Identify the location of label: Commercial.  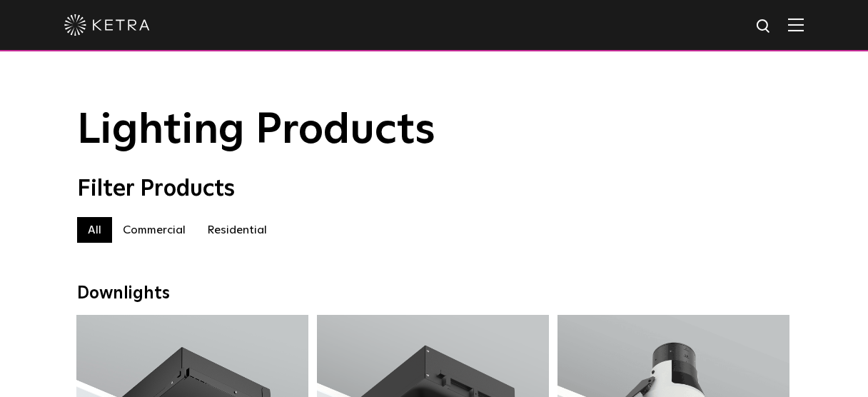
(154, 230).